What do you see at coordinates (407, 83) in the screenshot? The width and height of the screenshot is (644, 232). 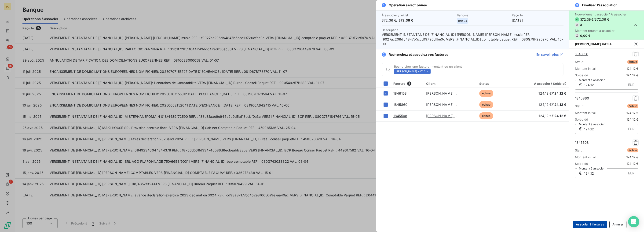 I see `div: Facture` at bounding box center [407, 83].